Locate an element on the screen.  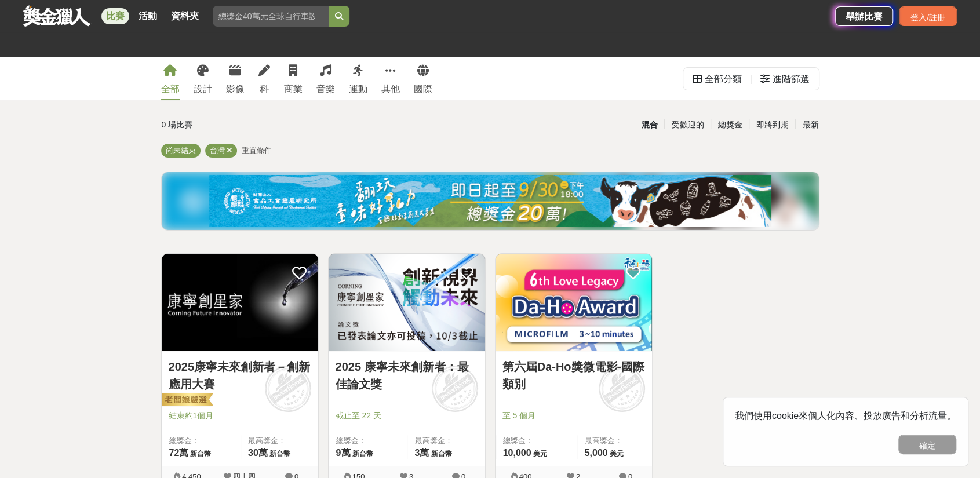
font: 影像 is located at coordinates (235, 89).